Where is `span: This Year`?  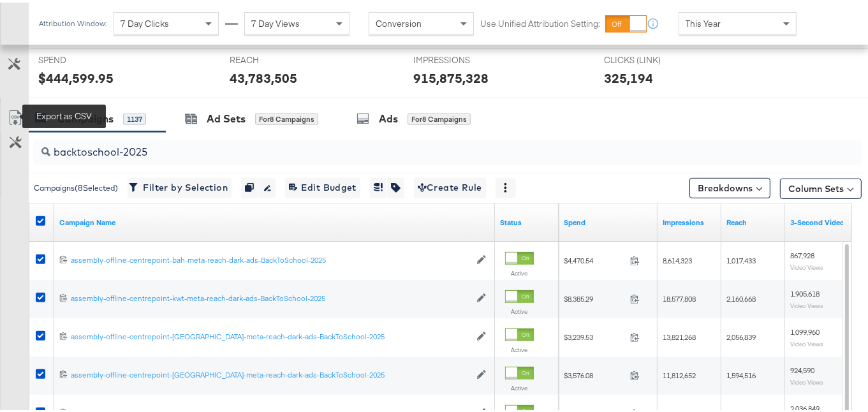 span: This Year is located at coordinates (703, 21).